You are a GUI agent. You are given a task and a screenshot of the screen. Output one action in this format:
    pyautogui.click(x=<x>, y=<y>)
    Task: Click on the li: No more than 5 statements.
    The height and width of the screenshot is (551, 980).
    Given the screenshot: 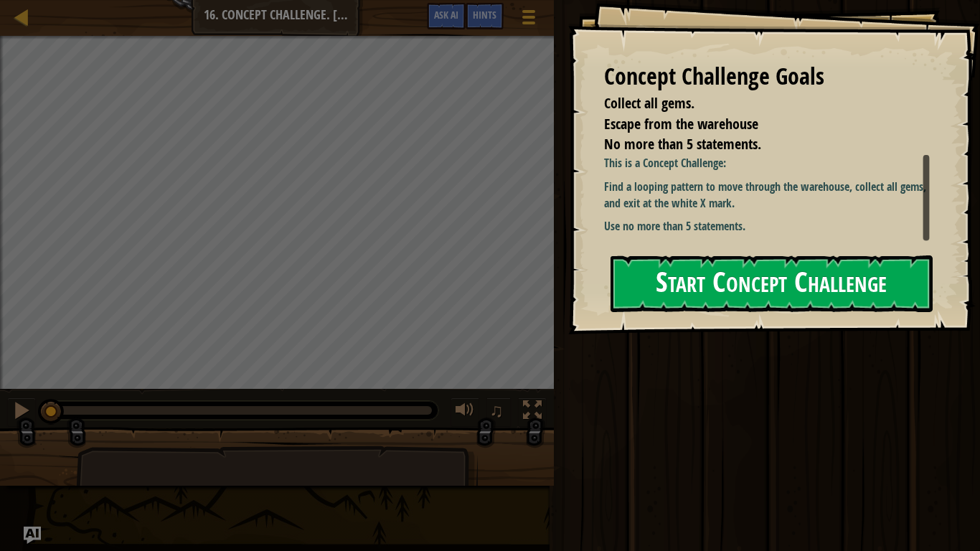 What is the action you would take?
    pyautogui.click(x=757, y=144)
    